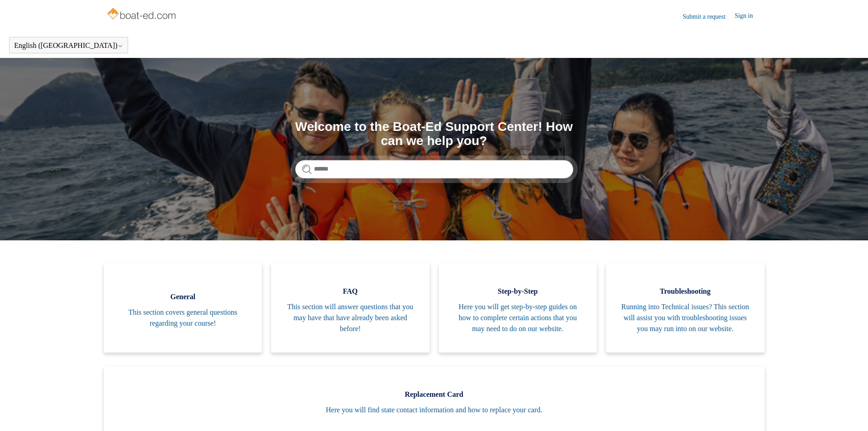  What do you see at coordinates (350, 318) in the screenshot?
I see `span: This section will answer questions that you may have that have already been asked before!` at bounding box center [350, 318].